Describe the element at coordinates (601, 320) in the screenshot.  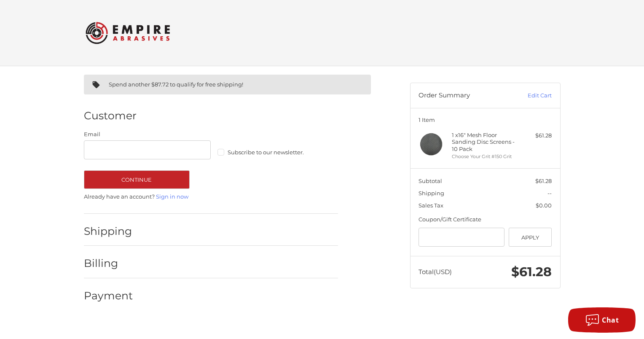
I see `button: Chat` at that location.